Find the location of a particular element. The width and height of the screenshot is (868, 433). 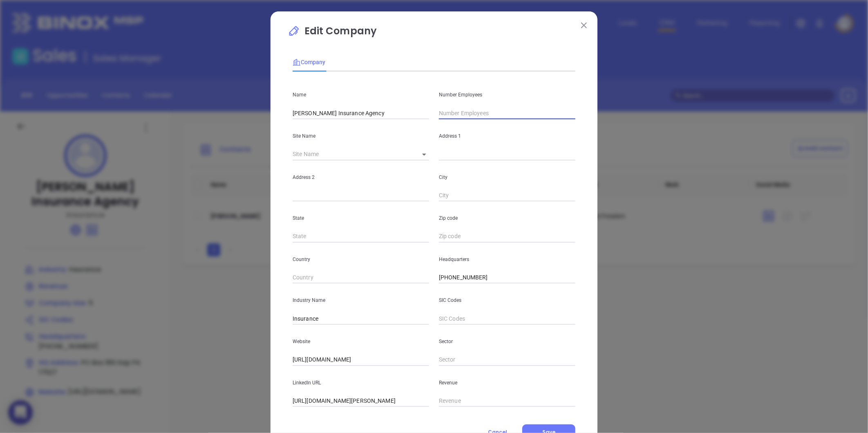

p: Name is located at coordinates (361, 95).